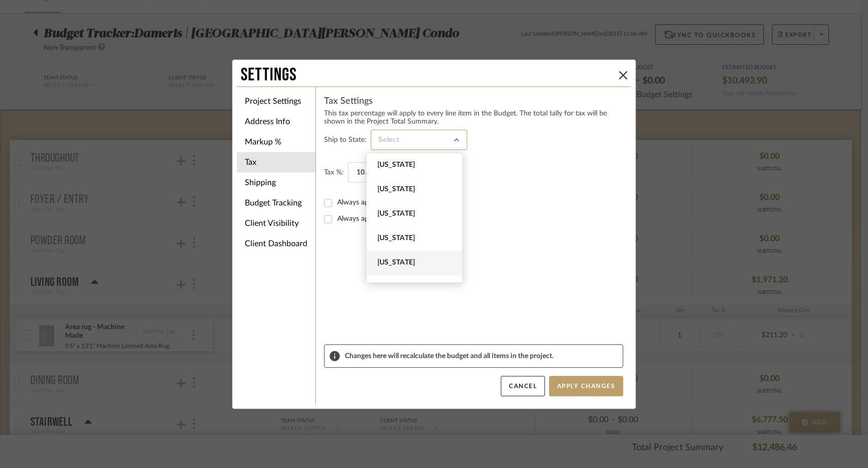 The width and height of the screenshot is (868, 468). I want to click on li: Address Info, so click(276, 121).